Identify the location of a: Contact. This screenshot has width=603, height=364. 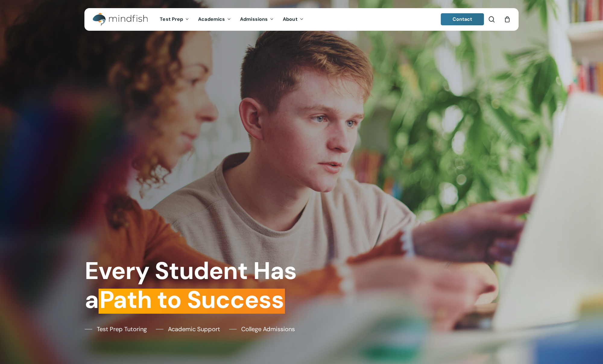
(463, 19).